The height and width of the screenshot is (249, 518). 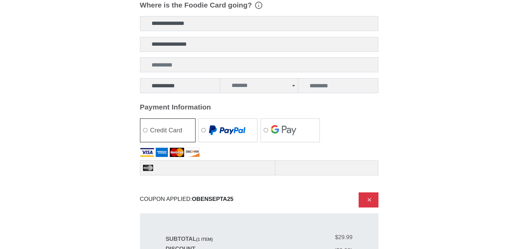 I want to click on span: 1 item, so click(x=204, y=239).